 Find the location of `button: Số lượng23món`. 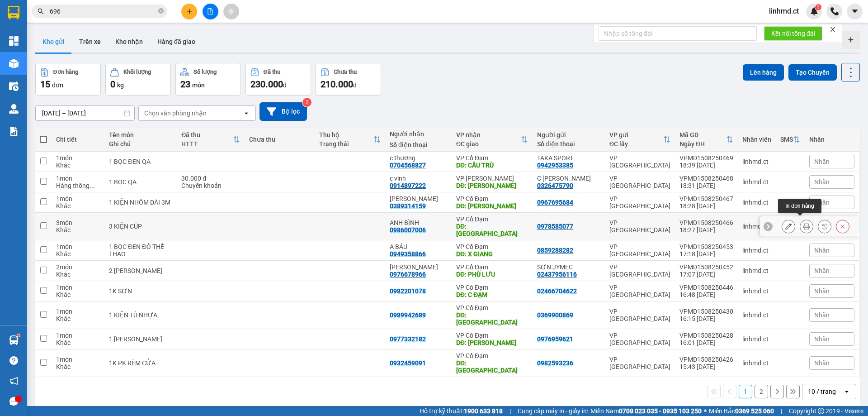

button: Số lượng23món is located at coordinates (208, 79).